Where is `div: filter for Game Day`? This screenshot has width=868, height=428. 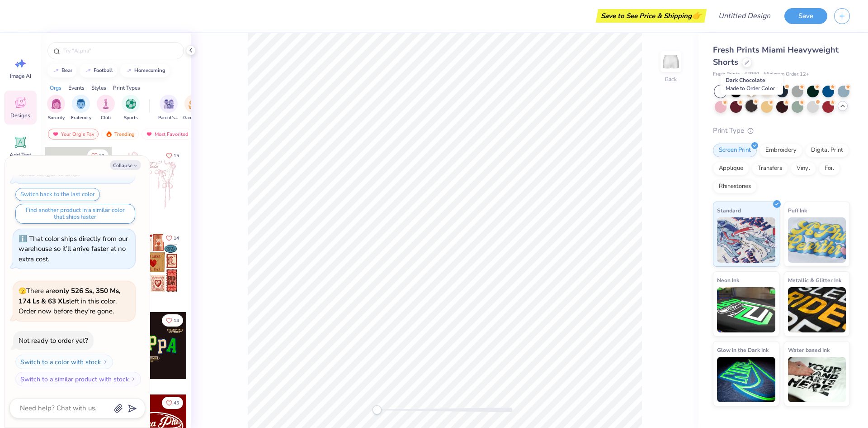
div: filter for Game Day is located at coordinates (194, 108).